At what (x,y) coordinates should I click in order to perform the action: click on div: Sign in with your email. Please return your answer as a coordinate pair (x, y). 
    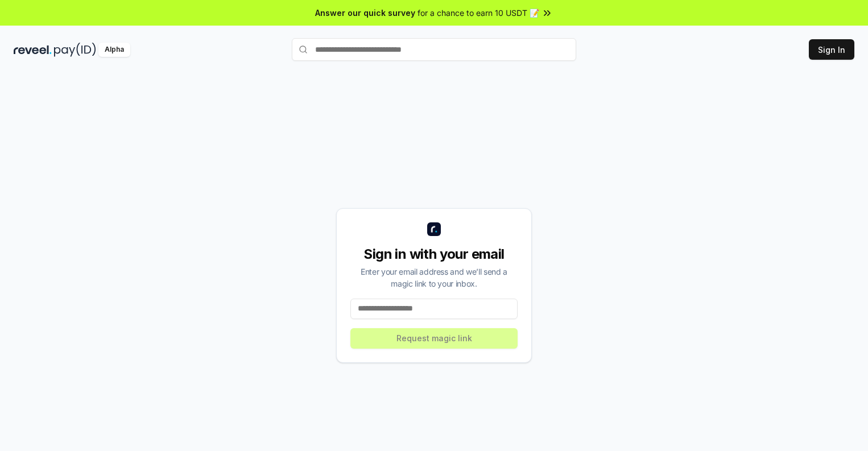
    Looking at the image, I should click on (434, 254).